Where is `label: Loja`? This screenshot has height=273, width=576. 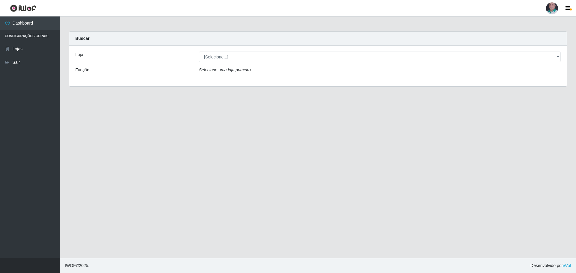
label: Loja is located at coordinates (79, 55).